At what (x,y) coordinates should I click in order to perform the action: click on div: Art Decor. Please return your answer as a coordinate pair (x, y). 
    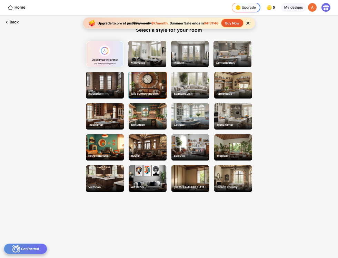
    Looking at the image, I should click on (148, 187).